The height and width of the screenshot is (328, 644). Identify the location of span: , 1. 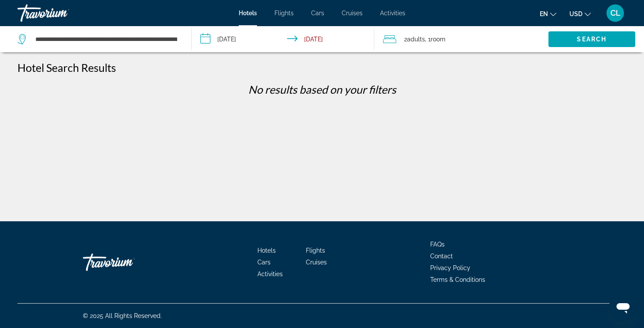
(434, 40).